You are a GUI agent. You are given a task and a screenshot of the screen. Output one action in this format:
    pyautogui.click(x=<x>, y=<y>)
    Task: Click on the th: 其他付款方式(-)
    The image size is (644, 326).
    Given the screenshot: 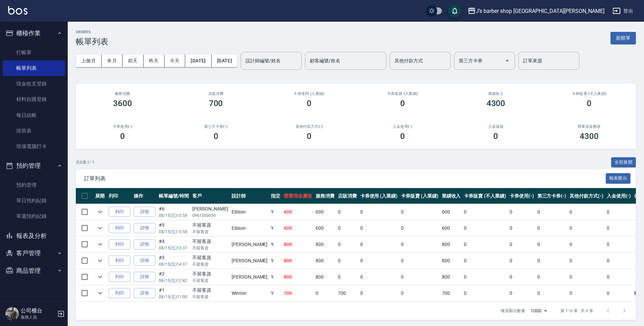 What is the action you would take?
    pyautogui.click(x=587, y=195)
    